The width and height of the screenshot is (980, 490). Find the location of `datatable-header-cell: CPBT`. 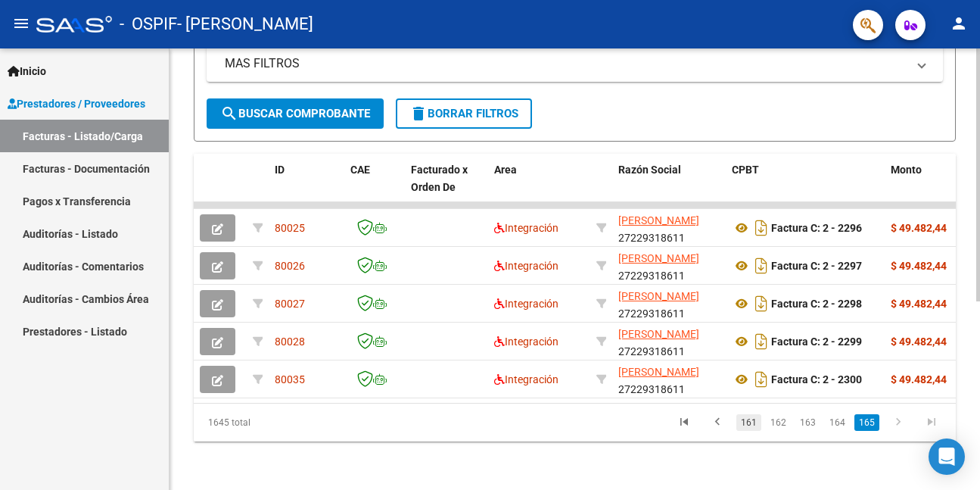

datatable-header-cell: CPBT is located at coordinates (806, 187).